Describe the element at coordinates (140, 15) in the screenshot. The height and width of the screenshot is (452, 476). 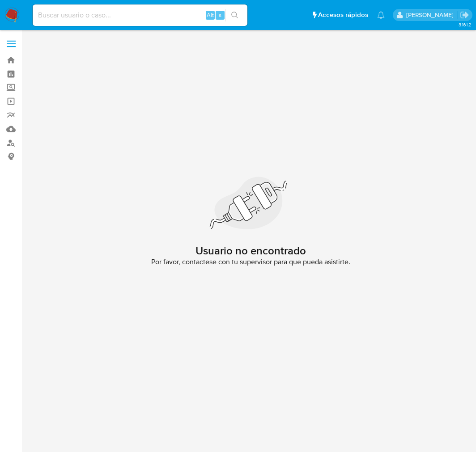
I see `input: Buscar usuario o caso...` at that location.